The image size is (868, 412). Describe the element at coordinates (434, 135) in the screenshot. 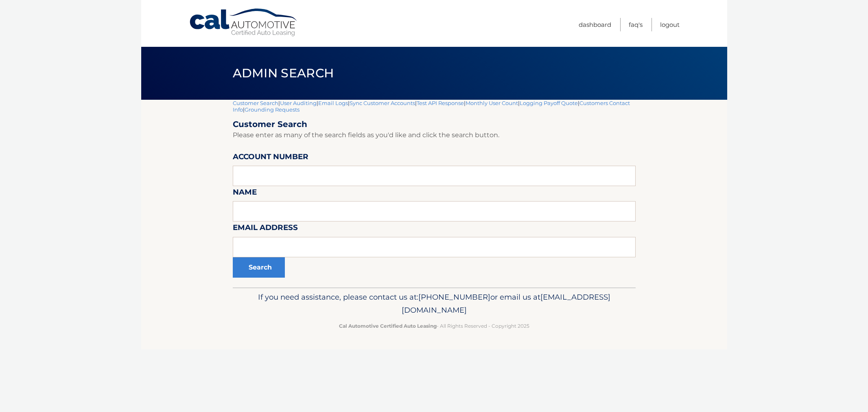

I see `p: Please enter as many of the search fields as you'd like and click the search button.` at that location.